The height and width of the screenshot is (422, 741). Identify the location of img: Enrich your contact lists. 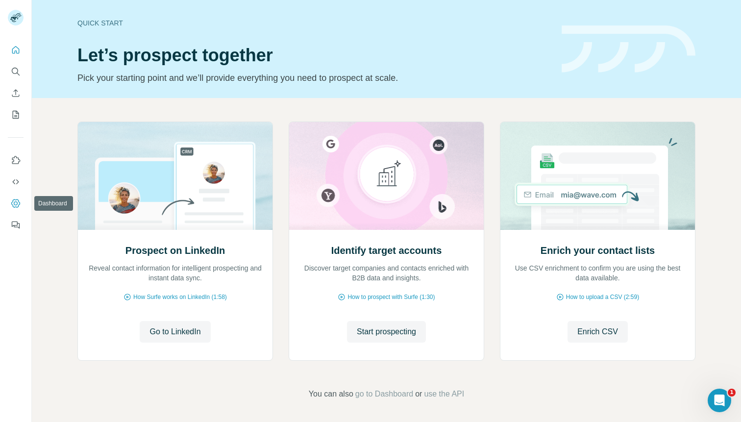
(597, 176).